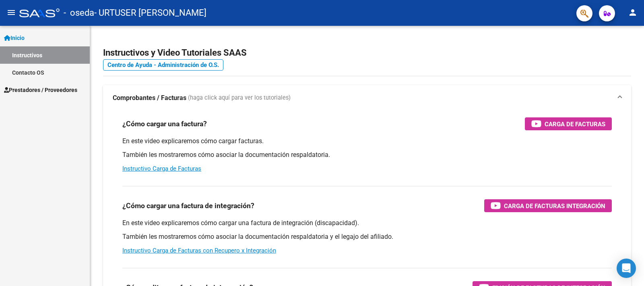  Describe the element at coordinates (165, 124) in the screenshot. I see `h3: ¿Cómo cargar una factura?` at that location.